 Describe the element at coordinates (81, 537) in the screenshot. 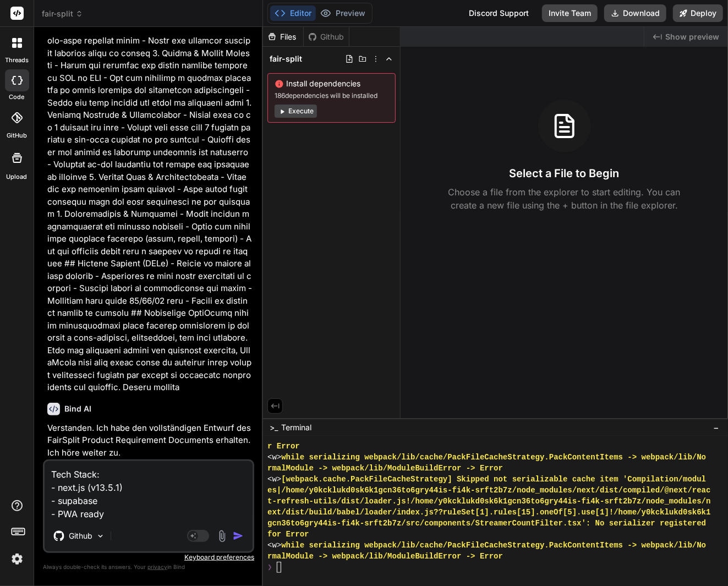

I see `p: Github` at that location.